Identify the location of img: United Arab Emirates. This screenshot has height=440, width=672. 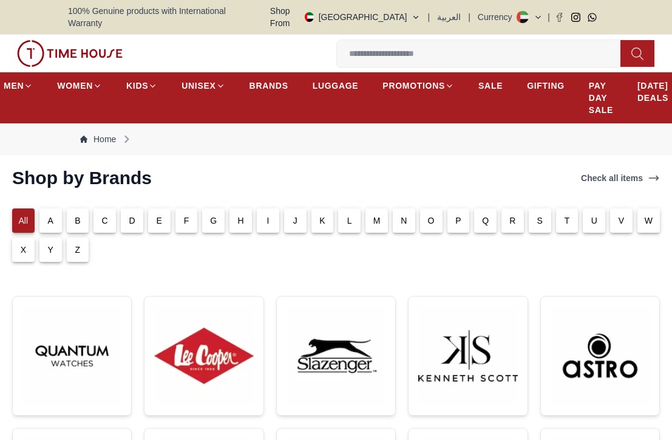
(309, 17).